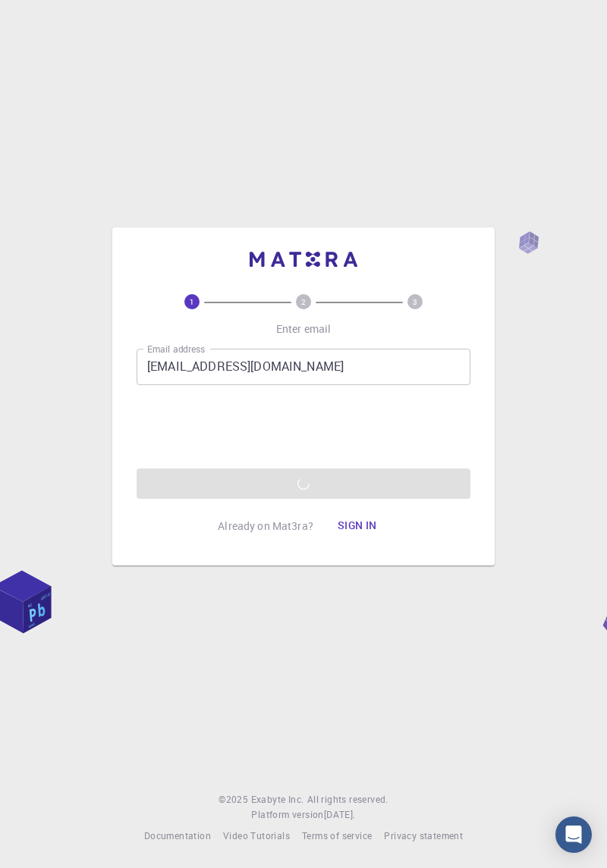  I want to click on span: © 2025, so click(234, 800).